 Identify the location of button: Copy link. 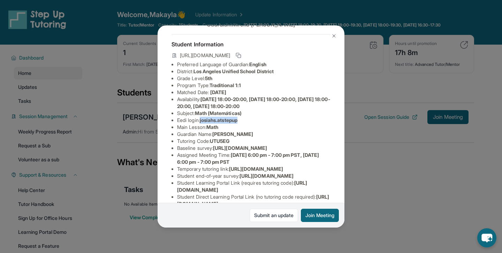
(238, 55).